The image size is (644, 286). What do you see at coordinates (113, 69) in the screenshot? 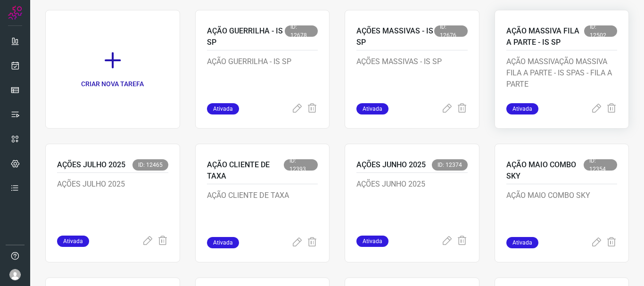
I see `a: CRIAR NOVA TAREFA` at bounding box center [113, 69].